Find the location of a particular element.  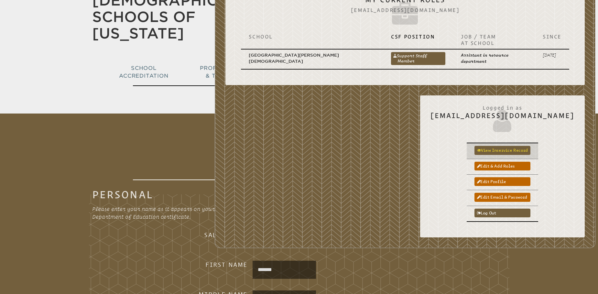

h3: Salutation is located at coordinates (196, 235).